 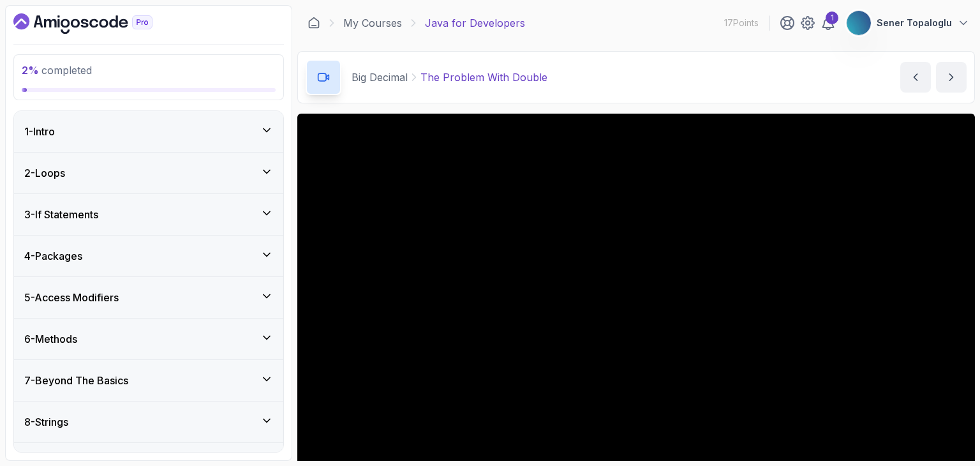 What do you see at coordinates (50, 339) in the screenshot?
I see `h3: 6 - Methods` at bounding box center [50, 339].